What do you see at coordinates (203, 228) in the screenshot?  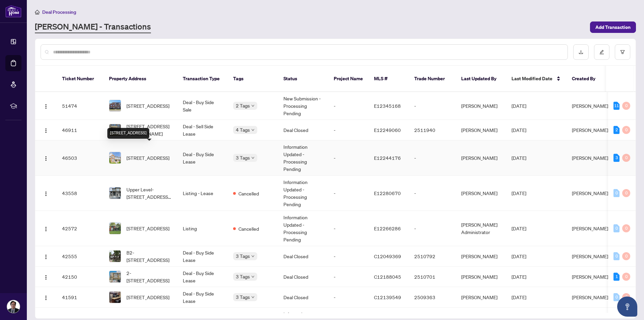 I see `td: Listing` at bounding box center [203, 228].